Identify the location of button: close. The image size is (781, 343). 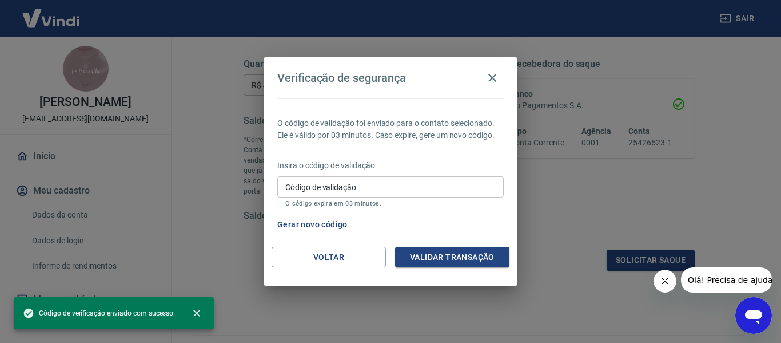
(197, 313).